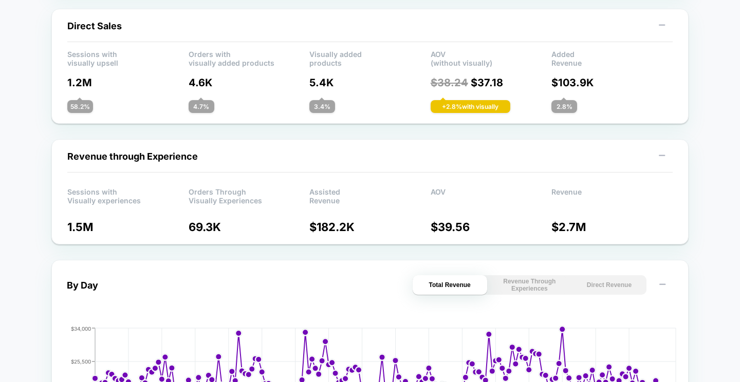 This screenshot has height=382, width=740. I want to click on p: $ 37.18, so click(491, 83).